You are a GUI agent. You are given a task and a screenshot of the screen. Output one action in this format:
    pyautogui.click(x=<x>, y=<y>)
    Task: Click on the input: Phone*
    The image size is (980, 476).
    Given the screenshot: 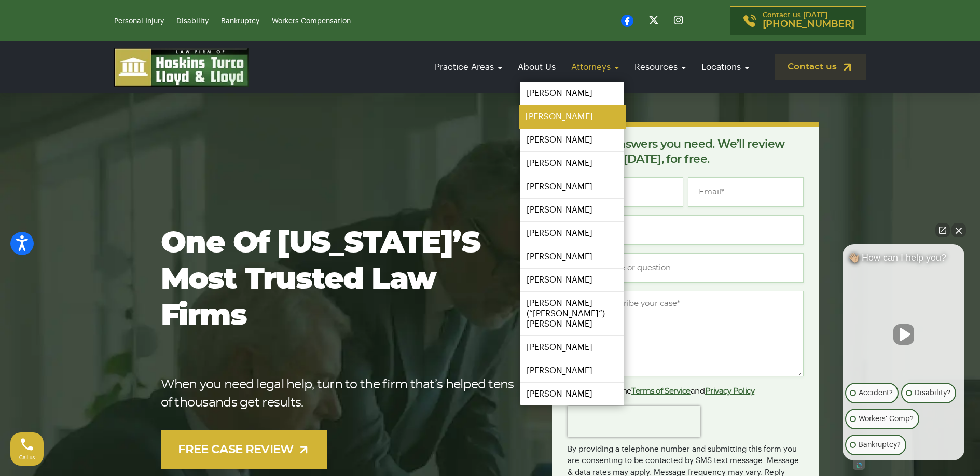 What is the action you would take?
    pyautogui.click(x=685, y=230)
    